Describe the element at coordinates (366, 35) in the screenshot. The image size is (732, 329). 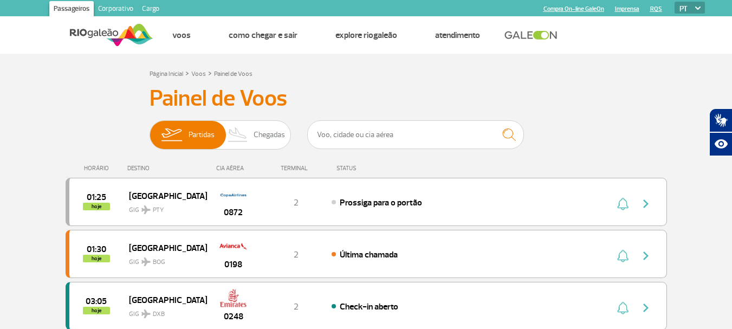
I see `a: Explore RIOgaleão` at that location.